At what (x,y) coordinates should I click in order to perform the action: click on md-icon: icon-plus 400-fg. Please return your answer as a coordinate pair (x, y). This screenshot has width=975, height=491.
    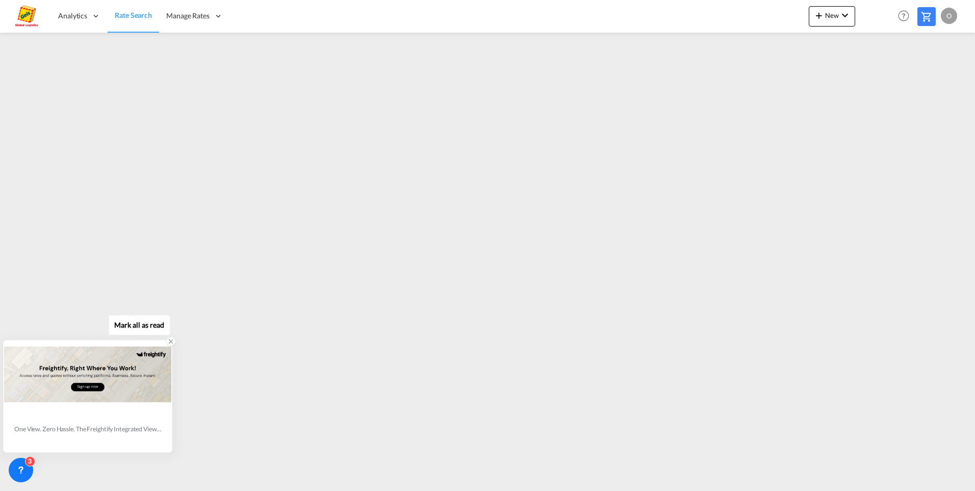
    Looking at the image, I should click on (819, 15).